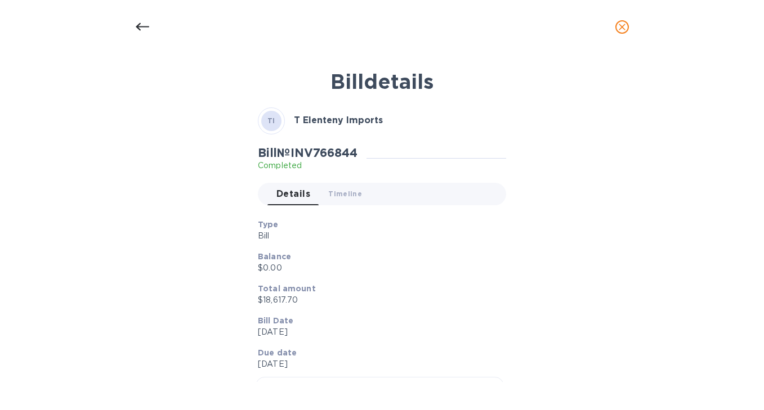 This screenshot has width=764, height=410. What do you see at coordinates (268, 225) in the screenshot?
I see `b: Type` at bounding box center [268, 225].